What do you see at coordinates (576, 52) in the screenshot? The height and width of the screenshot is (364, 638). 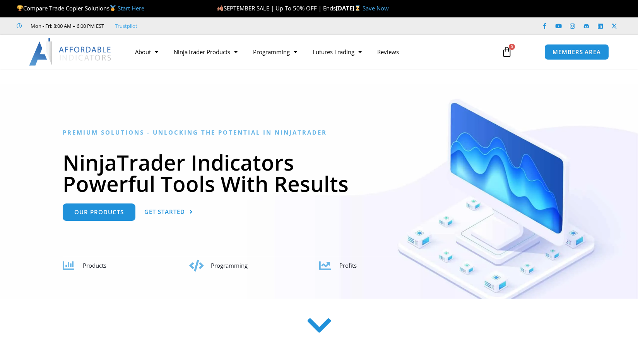 I see `span: MEMBERS AREA` at bounding box center [576, 52].